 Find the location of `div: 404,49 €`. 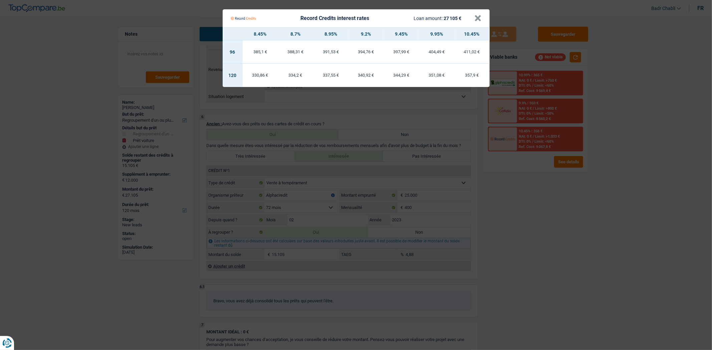

div: 404,49 € is located at coordinates (436, 52).